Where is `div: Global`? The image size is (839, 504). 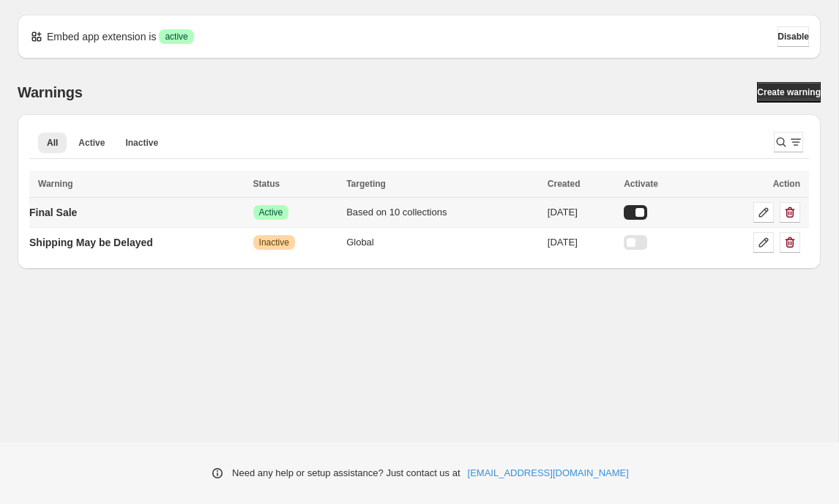
div: Global is located at coordinates (442, 242).